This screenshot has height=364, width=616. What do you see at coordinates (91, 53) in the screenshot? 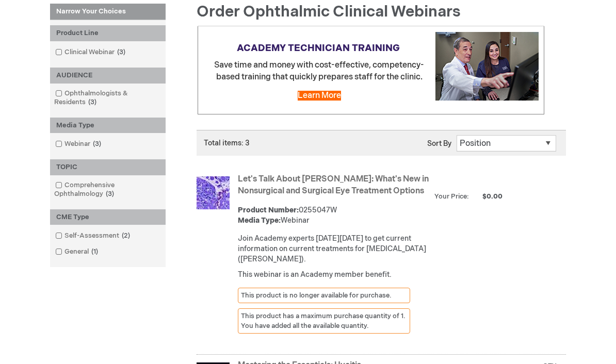
I see `a: Clinical Webinar3` at bounding box center [91, 53].